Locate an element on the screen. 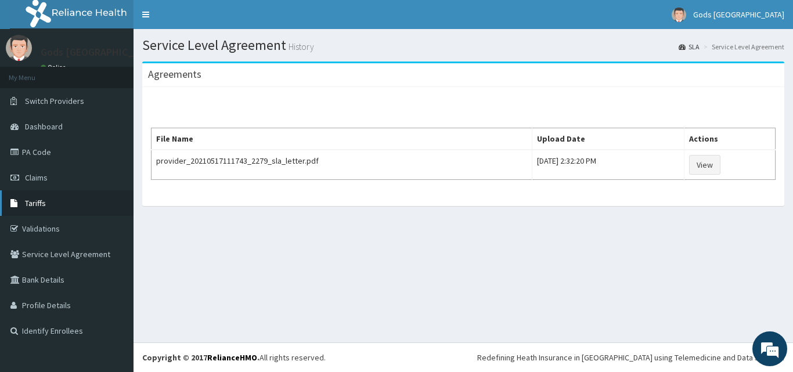  strong: Copyright © 2017 . is located at coordinates (201, 358).